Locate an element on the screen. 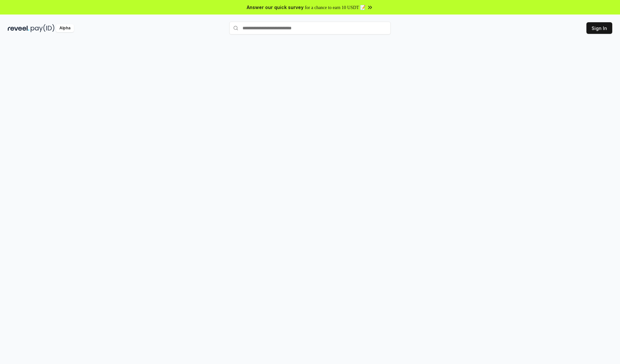  span: for a chance to earn 10 USDT 📝 is located at coordinates (335, 7).